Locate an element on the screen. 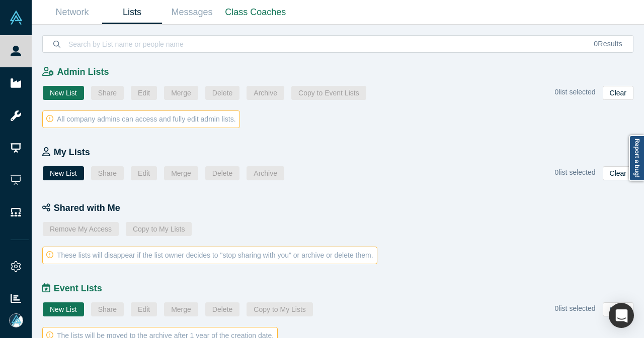 The height and width of the screenshot is (338, 644). a: Network is located at coordinates (72, 12).